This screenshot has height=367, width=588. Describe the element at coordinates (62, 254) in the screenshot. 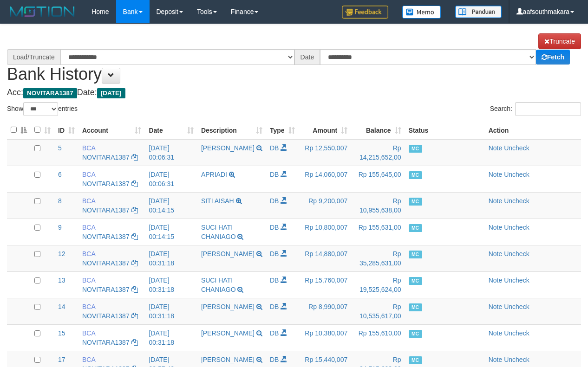

I see `span: 12` at that location.